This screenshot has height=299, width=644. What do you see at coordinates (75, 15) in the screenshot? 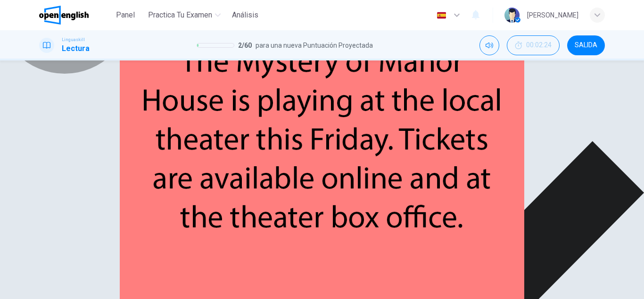
I see `a: OpenEnglish logo` at bounding box center [75, 15].